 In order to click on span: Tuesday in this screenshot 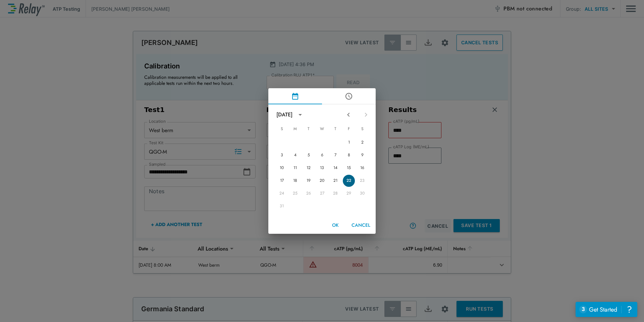, I will do `click(309, 129)`.